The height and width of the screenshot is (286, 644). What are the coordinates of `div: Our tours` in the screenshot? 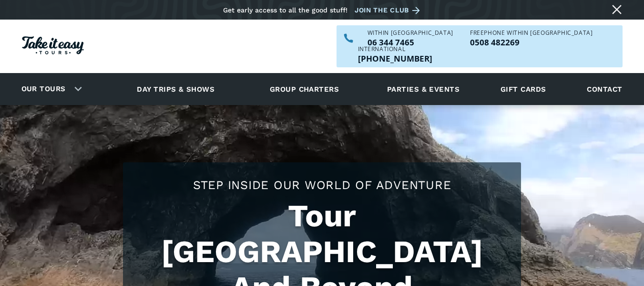 It's located at (50, 89).